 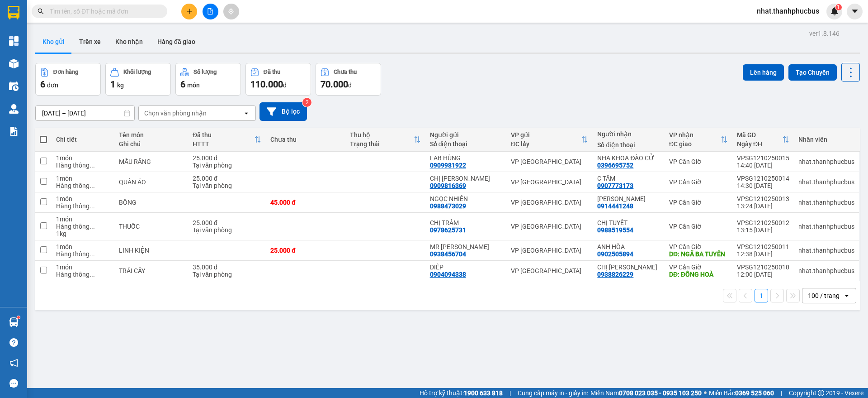 I want to click on div: BÔNG, so click(x=151, y=202).